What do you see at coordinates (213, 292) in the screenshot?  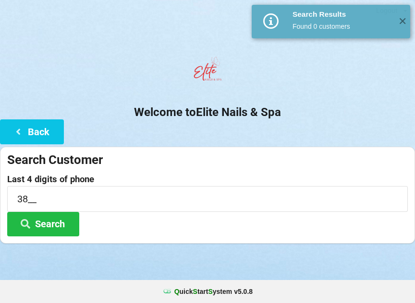 I see `b: uick tart ystem v 5.0.8` at bounding box center [213, 292].